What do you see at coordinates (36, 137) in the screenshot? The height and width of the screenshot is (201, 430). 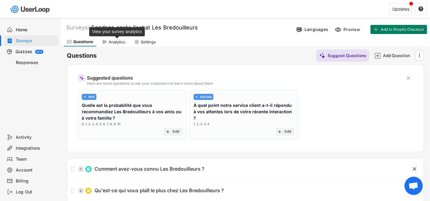 I see `div: Activity` at bounding box center [36, 137].